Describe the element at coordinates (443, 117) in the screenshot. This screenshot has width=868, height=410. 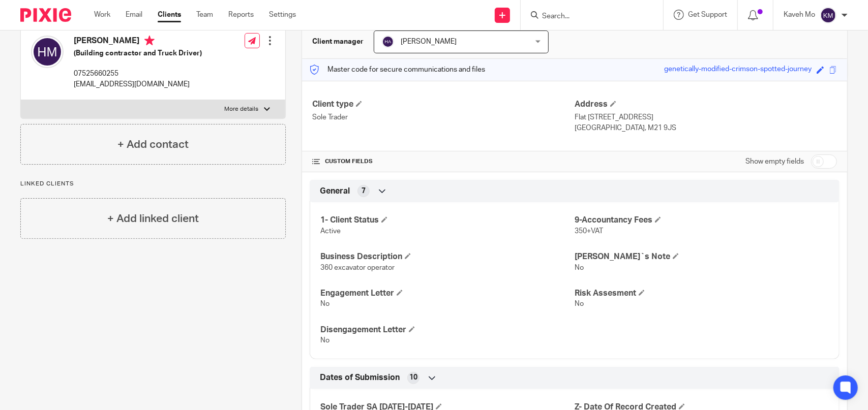
I see `p: Sole Trader` at that location.